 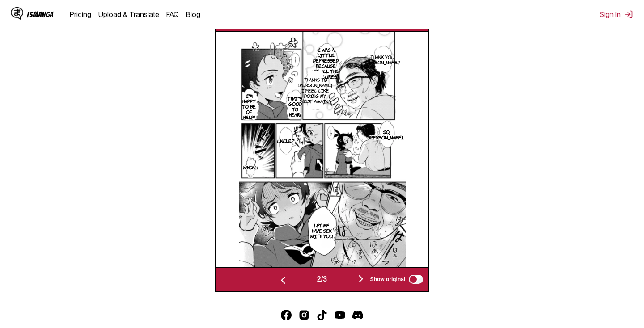 What do you see at coordinates (193, 14) in the screenshot?
I see `a: Blog` at bounding box center [193, 14].